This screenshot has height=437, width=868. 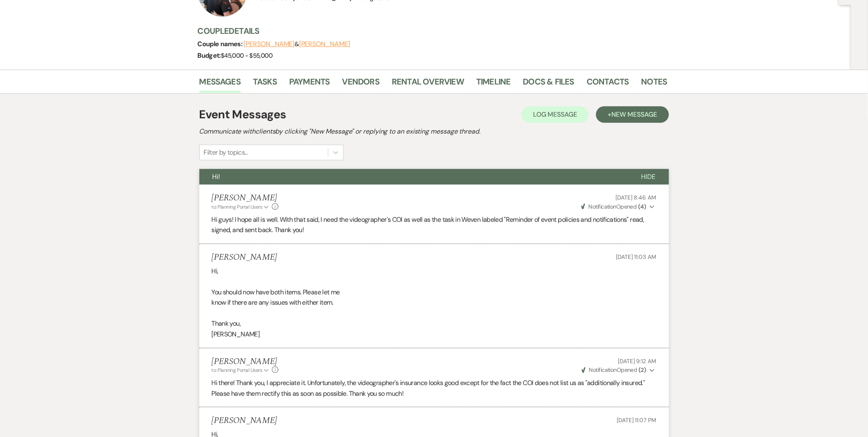 I want to click on a: Messages, so click(x=220, y=84).